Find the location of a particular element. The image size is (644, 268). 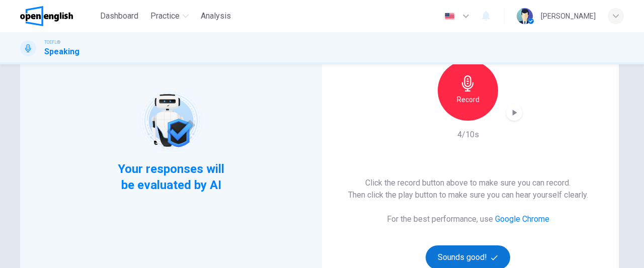

img: OpenEnglish logo is located at coordinates (46, 16).